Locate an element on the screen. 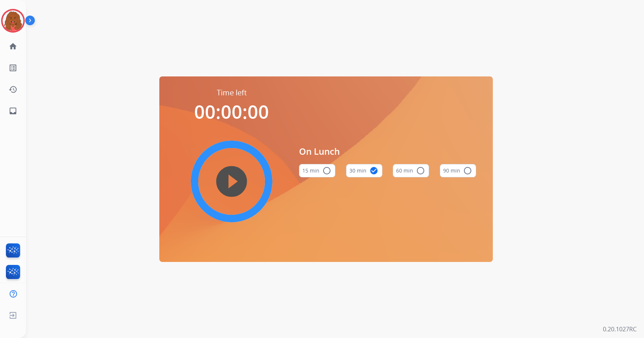  mat-icon: inbox is located at coordinates (13, 111).